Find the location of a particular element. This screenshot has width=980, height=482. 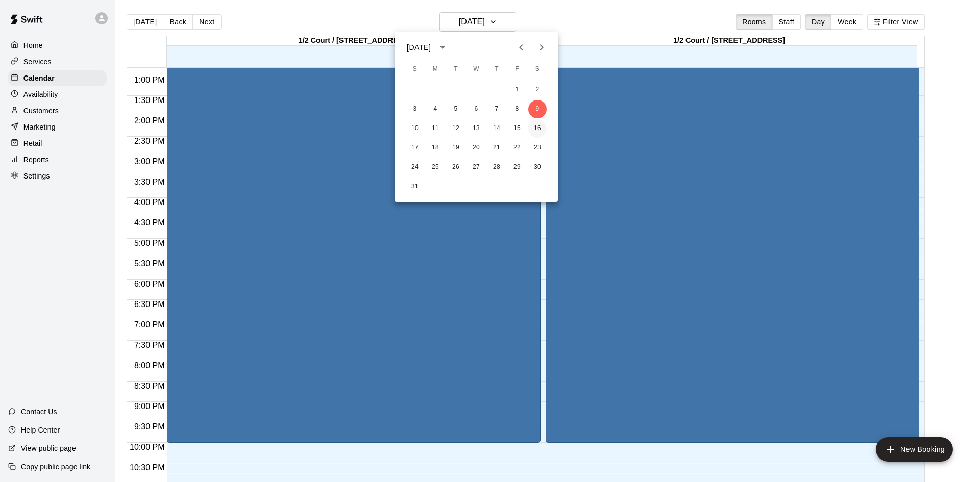

button: 7 is located at coordinates (496, 109).